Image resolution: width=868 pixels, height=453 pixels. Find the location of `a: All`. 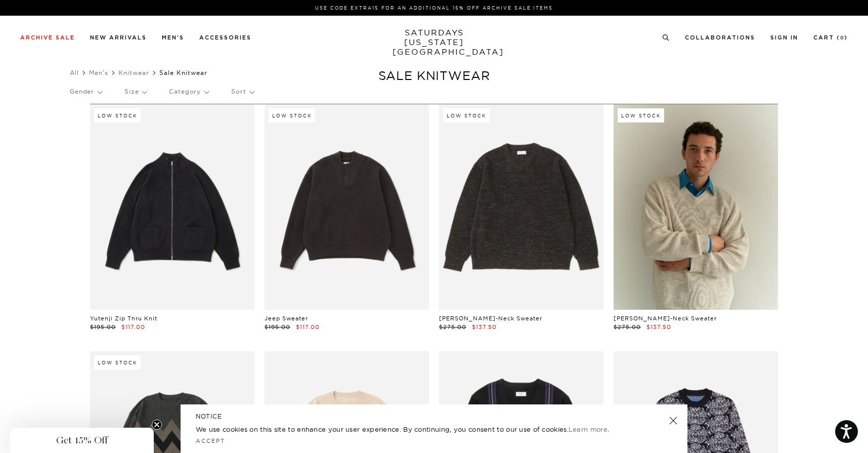

a: All is located at coordinates (74, 72).